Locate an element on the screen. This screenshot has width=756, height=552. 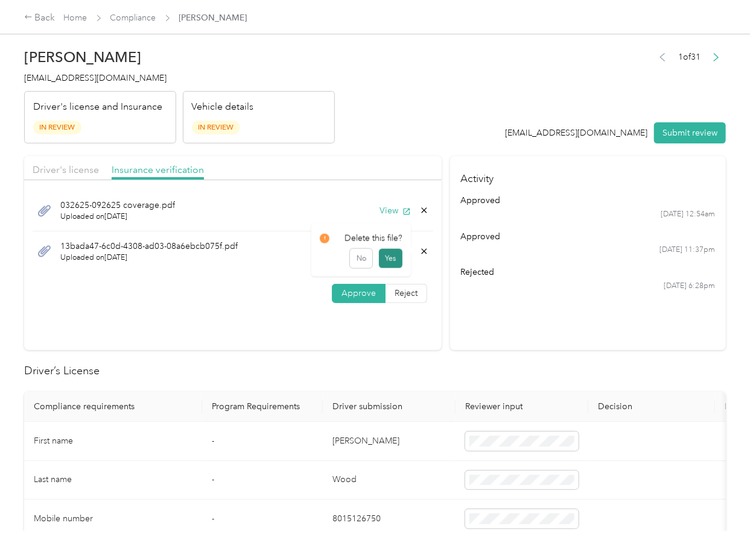
p: Driver's license and Insurance is located at coordinates (97, 107).